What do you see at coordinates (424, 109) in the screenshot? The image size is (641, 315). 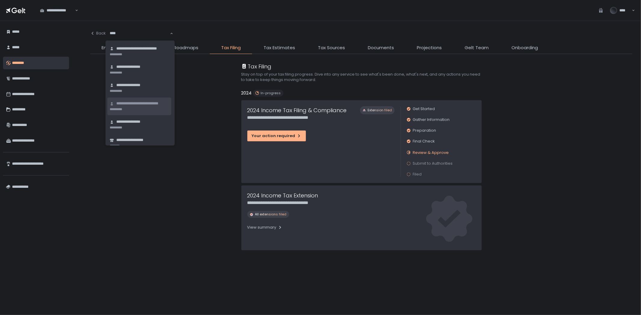 I see `span: Get Started` at bounding box center [424, 109].